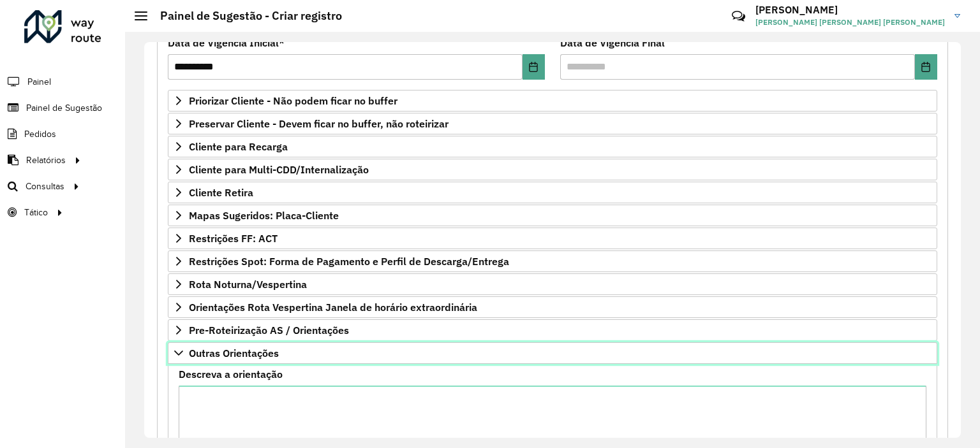  Describe the element at coordinates (39, 82) in the screenshot. I see `span: Painel` at that location.